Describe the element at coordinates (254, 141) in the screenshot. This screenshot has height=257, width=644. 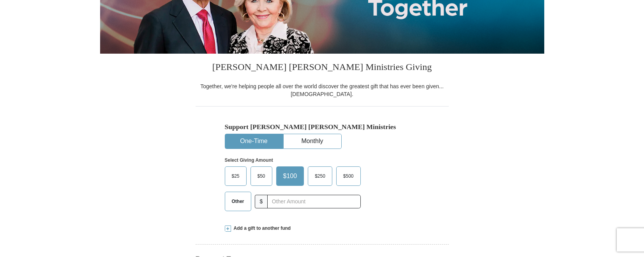
I see `button: One-Time` at that location.